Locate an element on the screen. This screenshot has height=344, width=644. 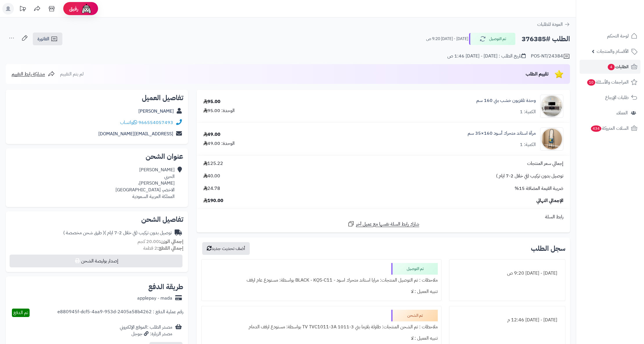
span: 125.22 is located at coordinates (213, 163).